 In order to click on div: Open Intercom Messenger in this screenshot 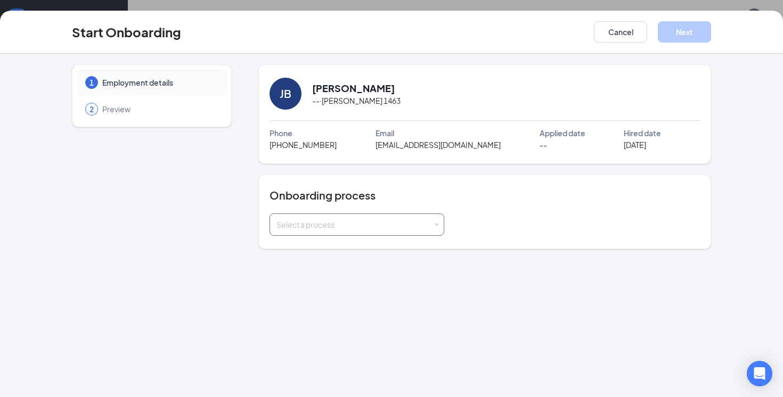, I will do `click(759, 374)`.